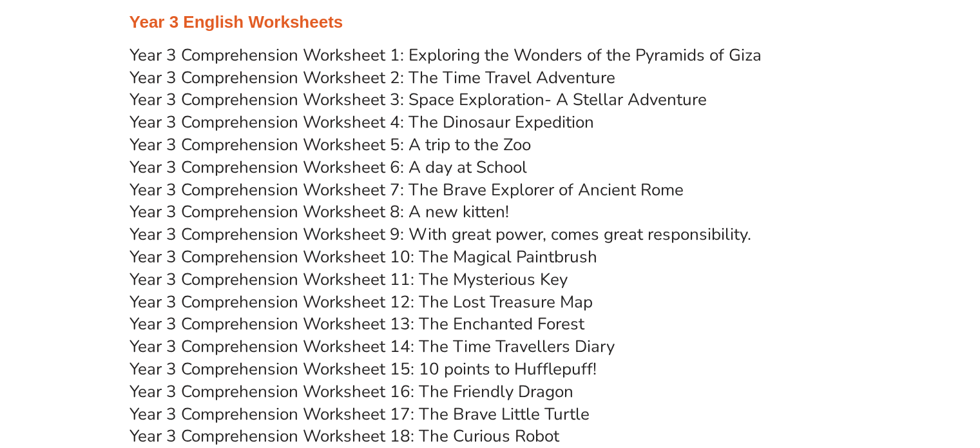 The image size is (980, 448). I want to click on a: Year 3 Comprehension Worksheet 2: The Time Travel Adventure, so click(372, 77).